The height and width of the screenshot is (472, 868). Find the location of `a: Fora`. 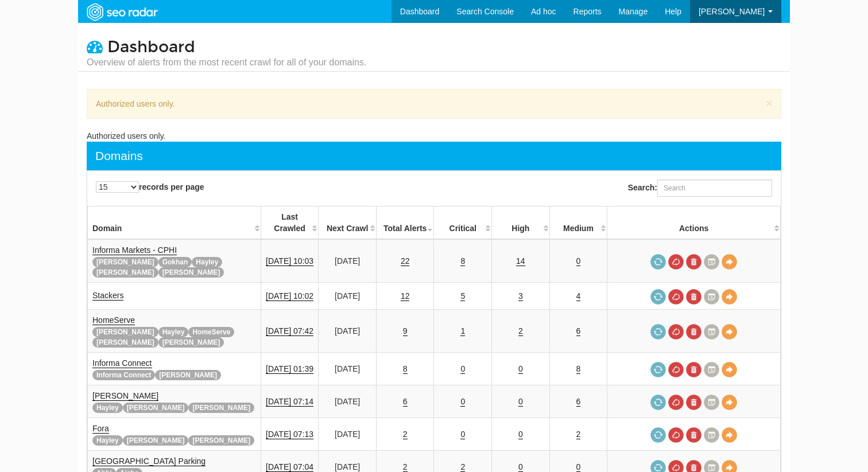

a: Fora is located at coordinates (100, 428).